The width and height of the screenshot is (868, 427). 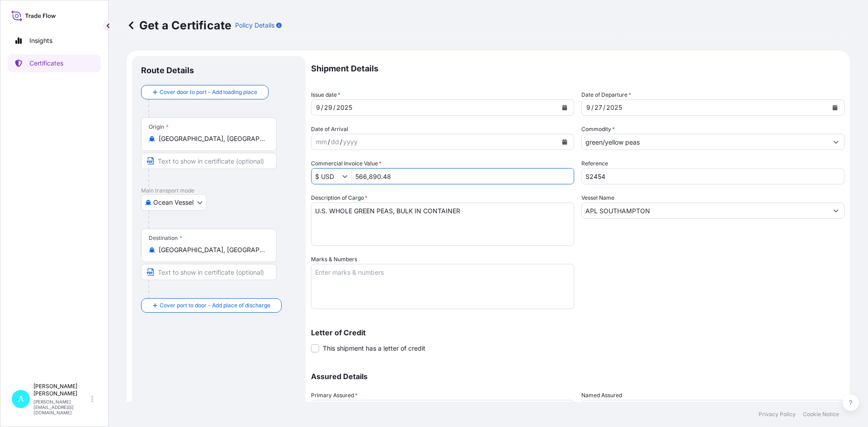 What do you see at coordinates (173, 203) in the screenshot?
I see `span: Ocean Vessel` at bounding box center [173, 203].